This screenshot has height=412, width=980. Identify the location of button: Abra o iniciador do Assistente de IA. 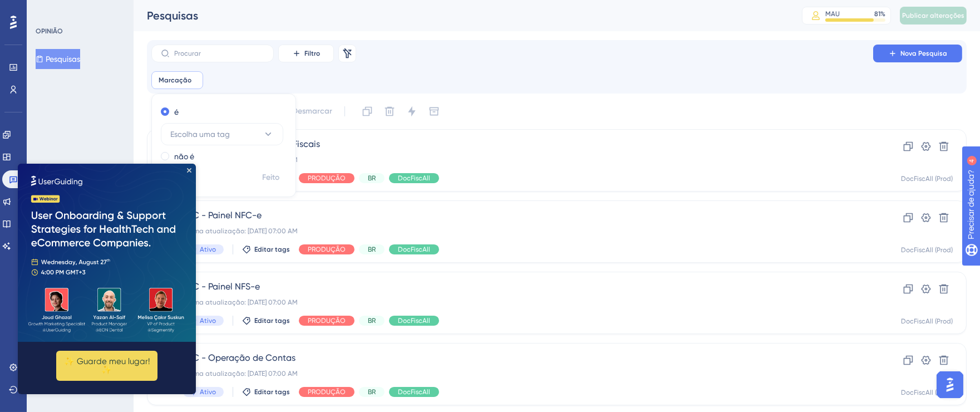
(16, 16).